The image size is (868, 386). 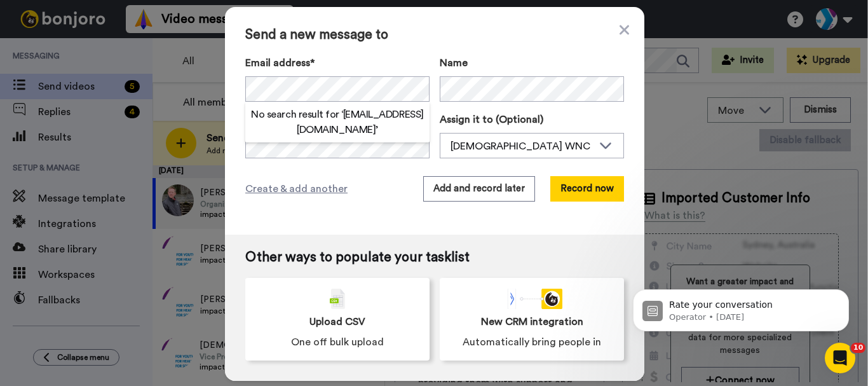 What do you see at coordinates (588, 189) in the screenshot?
I see `button: Record now` at bounding box center [588, 189].